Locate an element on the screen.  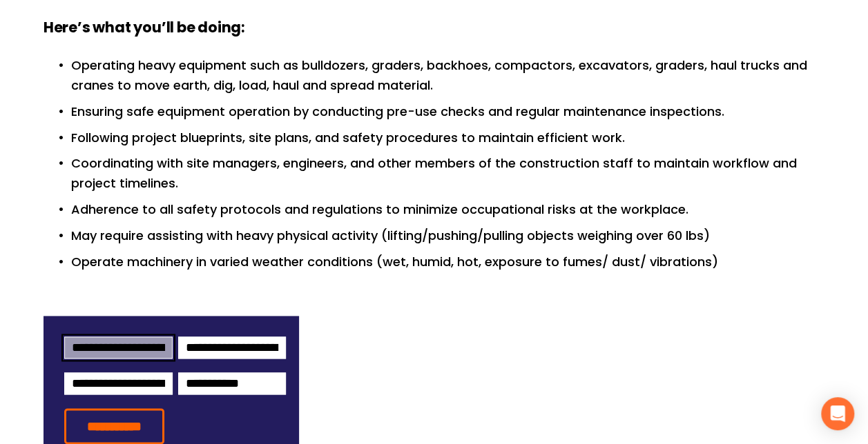
p: Operate machinery in varied weather conditions (wet, humid, hot, exposure to fumes/ dust/ vibrati... is located at coordinates (447, 262).